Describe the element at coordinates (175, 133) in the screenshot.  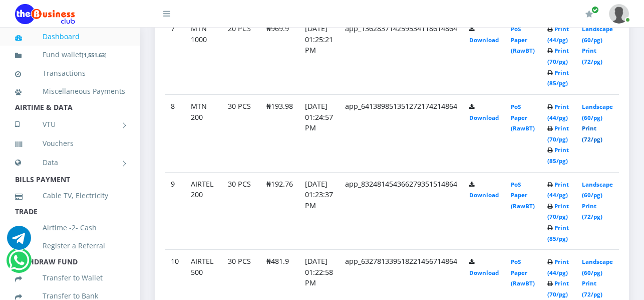
I see `td: 8` at that location.